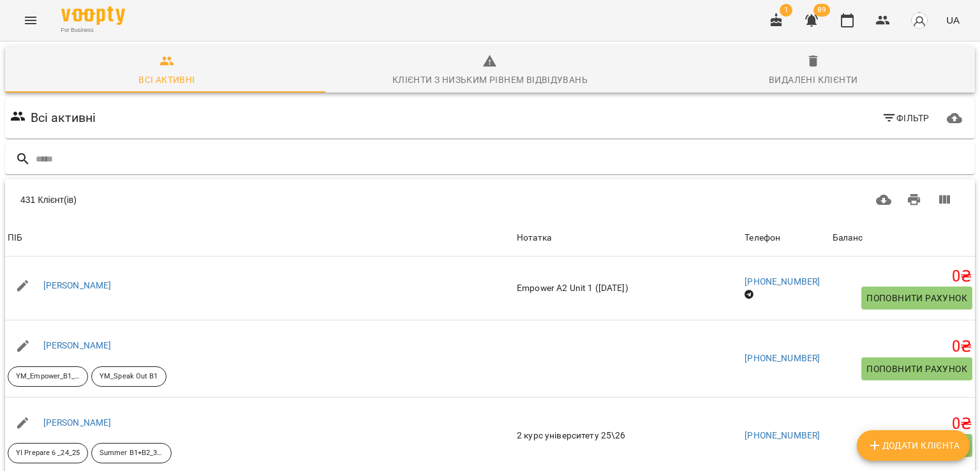  What do you see at coordinates (848, 238) in the screenshot?
I see `div: Баланс` at bounding box center [848, 238].